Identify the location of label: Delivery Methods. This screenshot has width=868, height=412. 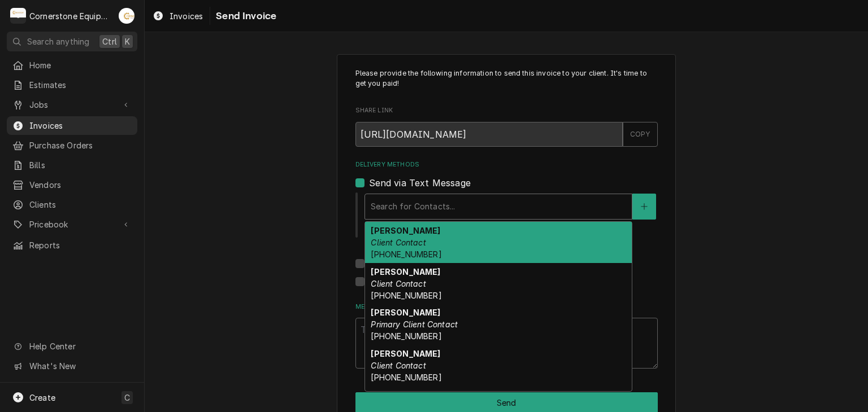
(506, 165).